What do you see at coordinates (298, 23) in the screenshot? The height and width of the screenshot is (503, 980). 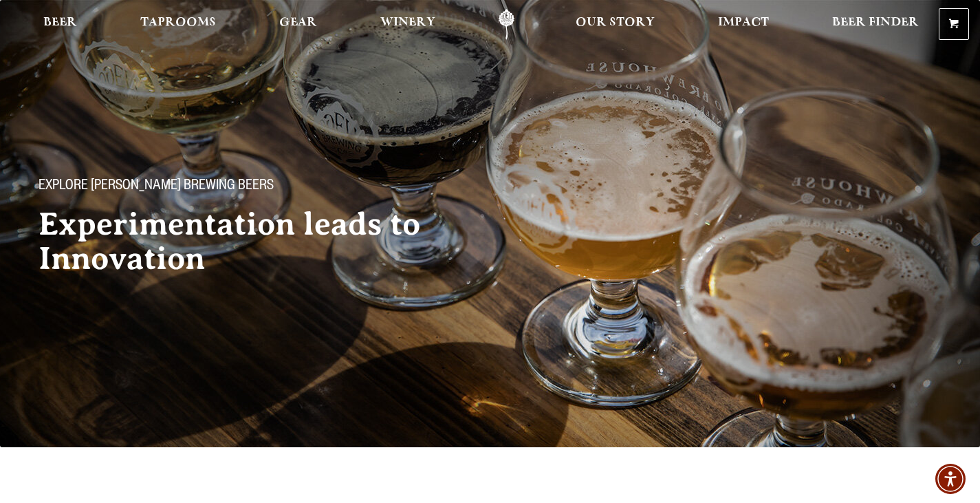 I see `span: Gear` at bounding box center [298, 23].